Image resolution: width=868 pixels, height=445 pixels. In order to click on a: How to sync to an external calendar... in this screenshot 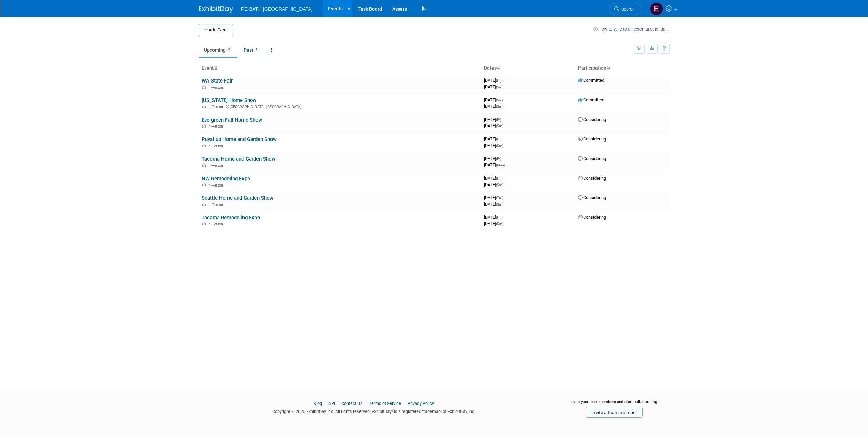, I will do `click(632, 29)`.